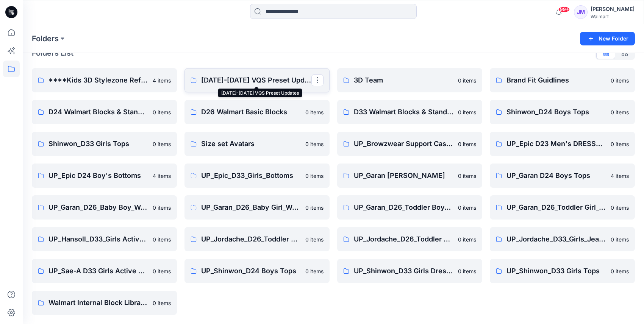  I want to click on a: UP_Browzwear Support Cases - Walmart0 items, so click(410, 144).